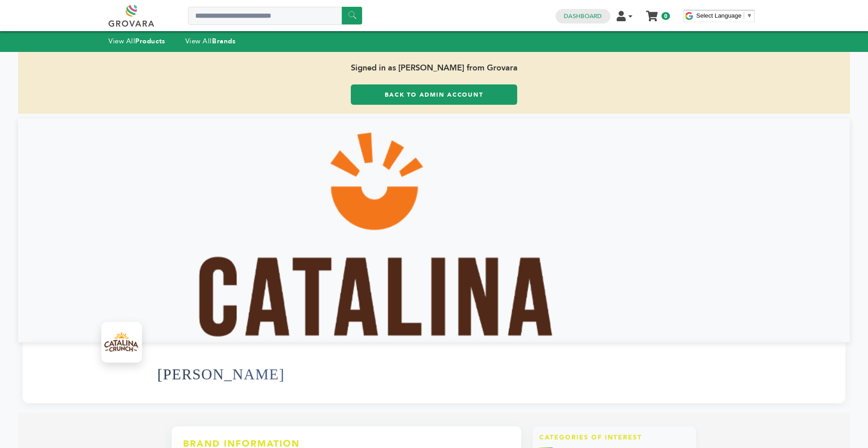 This screenshot has width=868, height=448. Describe the element at coordinates (434, 94) in the screenshot. I see `a: Back to Admin Account` at that location.